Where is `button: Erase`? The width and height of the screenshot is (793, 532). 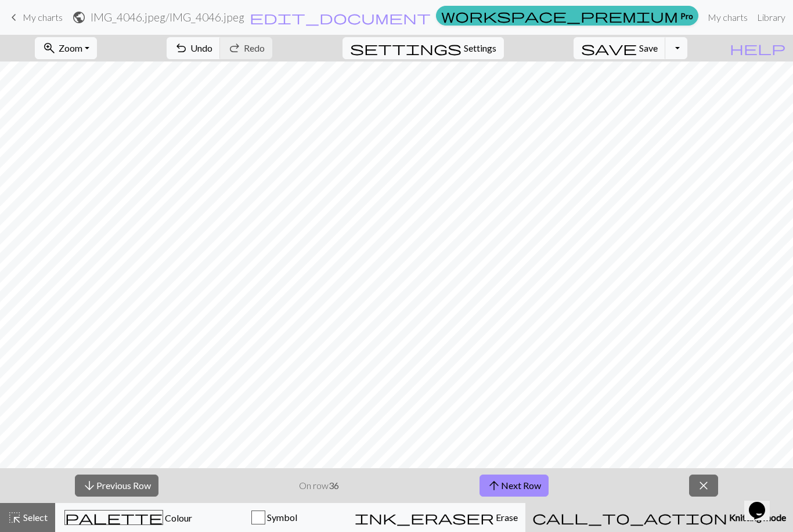 button: Erase is located at coordinates (436, 518).